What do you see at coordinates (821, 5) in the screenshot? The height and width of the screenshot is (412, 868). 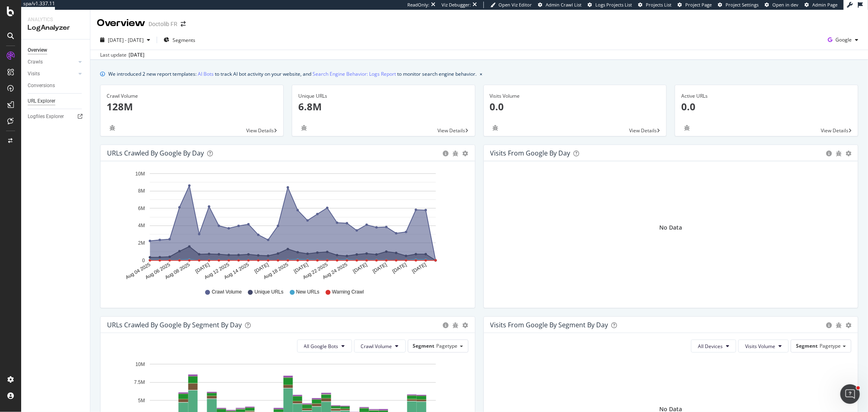 I see `a: Admin Page` at bounding box center [821, 5].